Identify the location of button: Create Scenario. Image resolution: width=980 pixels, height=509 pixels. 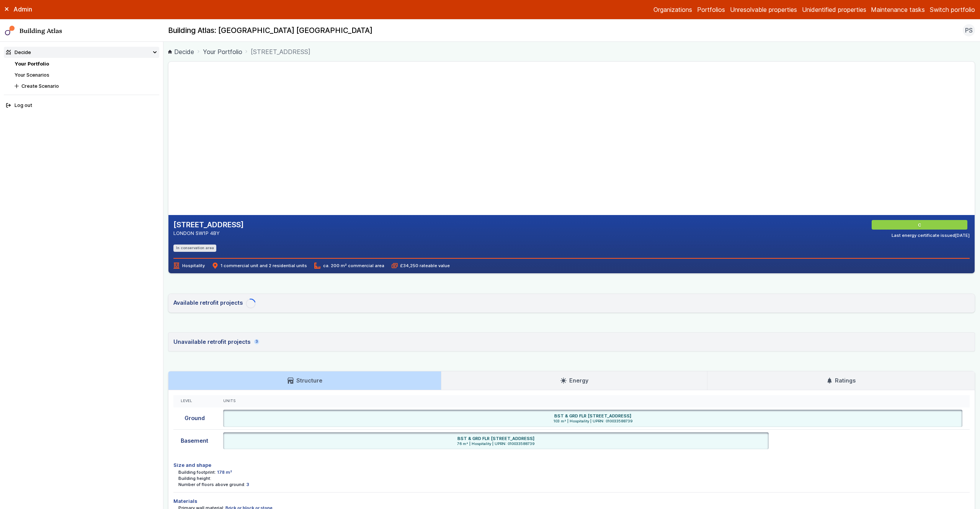
(86, 86).